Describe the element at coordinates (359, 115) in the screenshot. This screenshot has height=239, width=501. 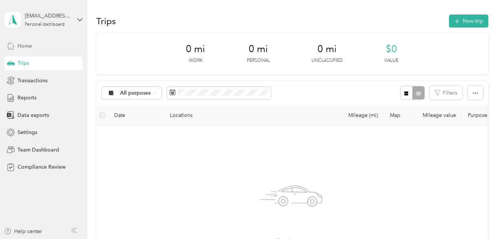
I see `th: Mileage (mi)` at that location.